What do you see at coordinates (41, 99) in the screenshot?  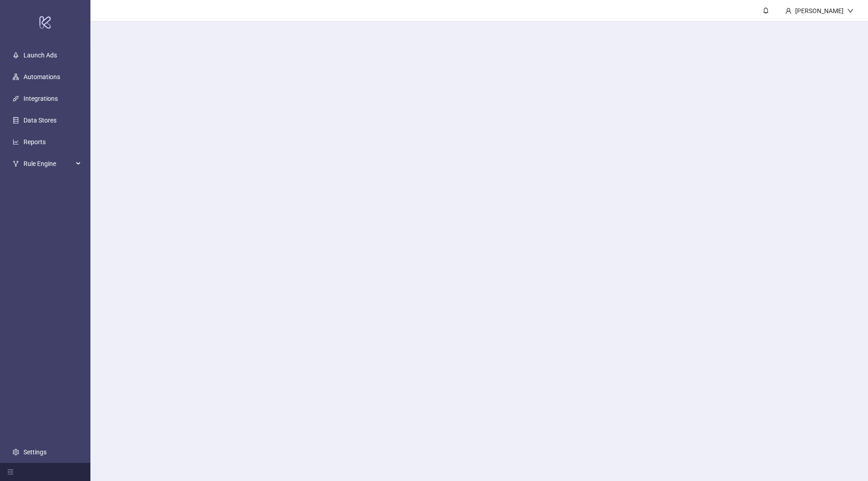 I see `a: Integrations` at bounding box center [41, 99].